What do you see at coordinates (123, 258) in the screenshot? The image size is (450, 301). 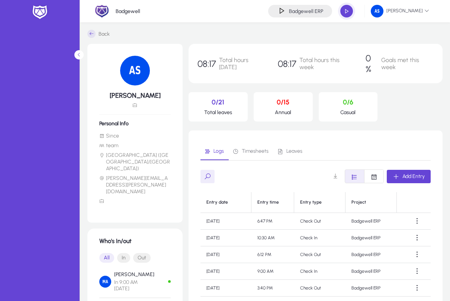 I see `button: In` at bounding box center [123, 258].